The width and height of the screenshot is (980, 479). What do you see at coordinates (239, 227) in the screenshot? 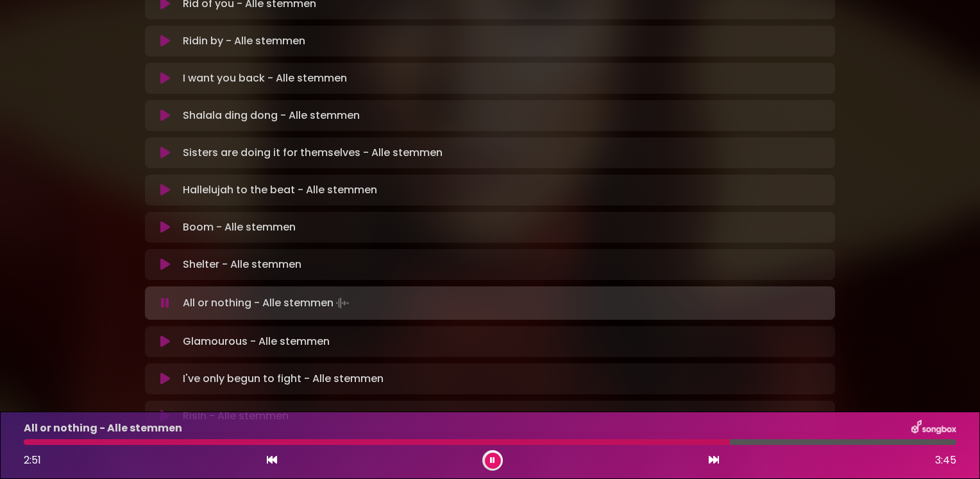
I see `p: Boom - Alle stemmen` at bounding box center [239, 227].